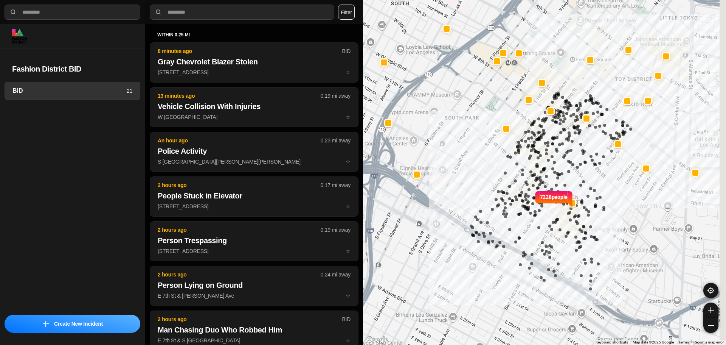  What do you see at coordinates (254, 196) in the screenshot?
I see `h2: People Stuck in Elevator` at bounding box center [254, 196].